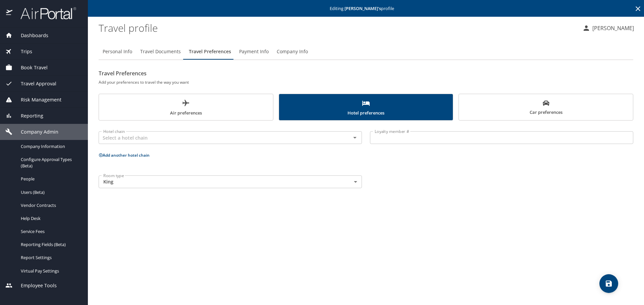 The height and width of the screenshot is (305, 644). I want to click on div: Profile, so click(366, 52).